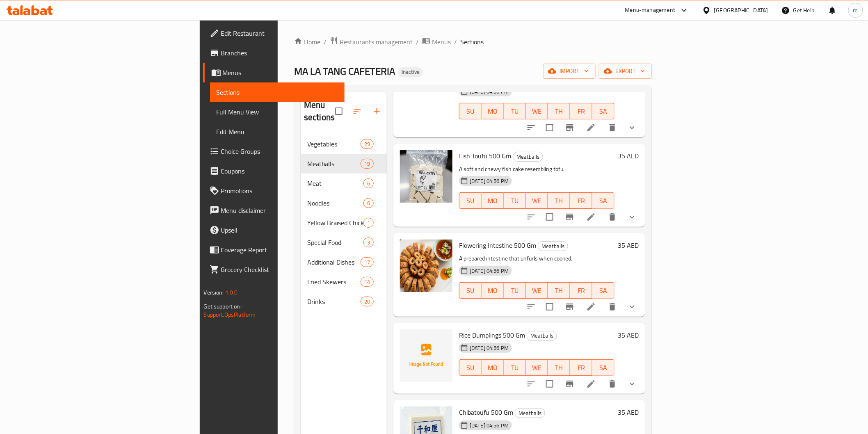 Image resolution: width=868 pixels, height=434 pixels. I want to click on div: Additional Dishes, so click(334, 262).